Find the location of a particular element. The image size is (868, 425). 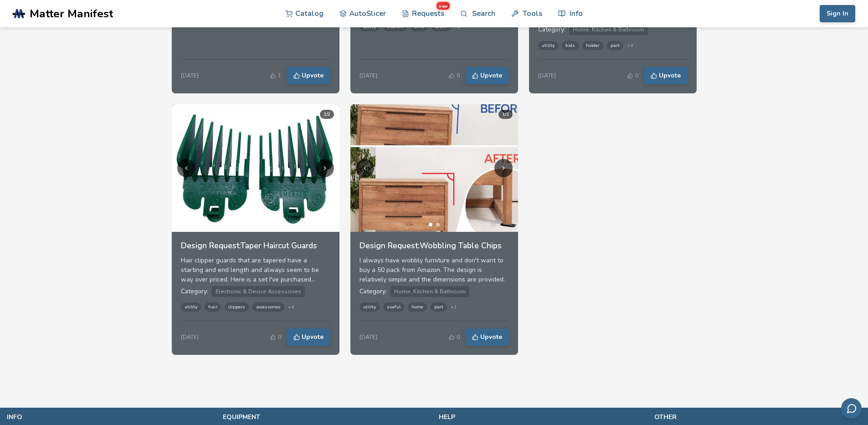

p: other is located at coordinates (758, 417).